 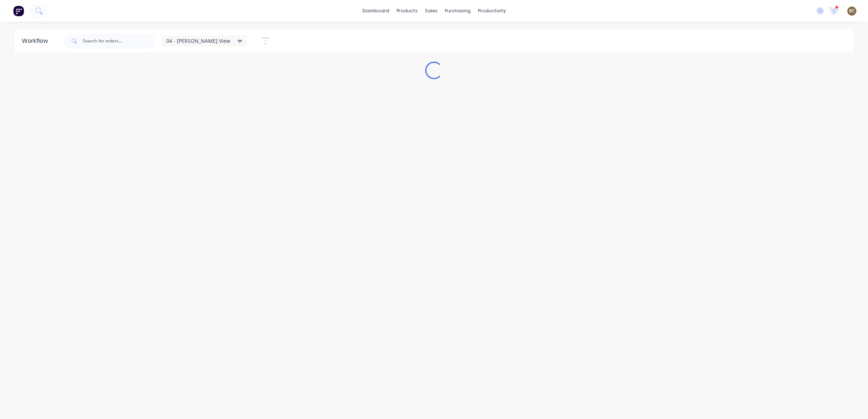 What do you see at coordinates (408, 11) in the screenshot?
I see `div: products` at bounding box center [408, 11].